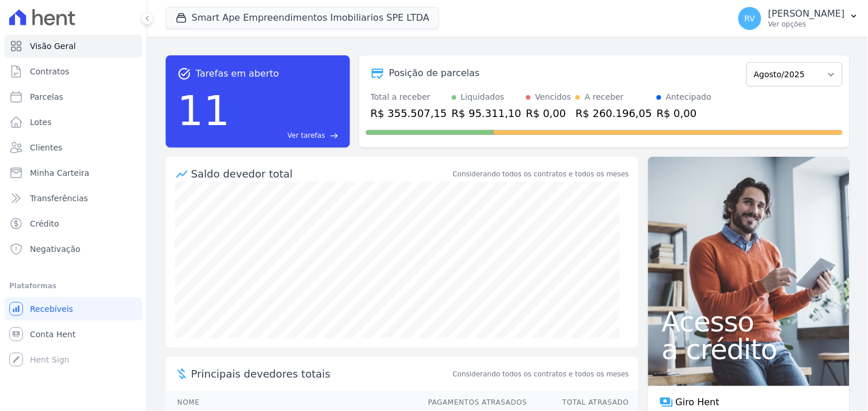  Describe the element at coordinates (58, 198) in the screenshot. I see `span: Transferências` at that location.